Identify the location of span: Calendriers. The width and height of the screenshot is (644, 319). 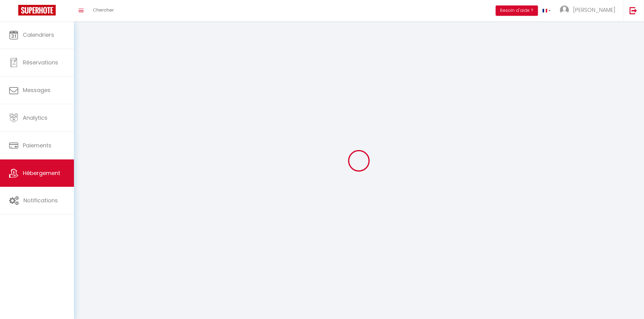
(38, 34).